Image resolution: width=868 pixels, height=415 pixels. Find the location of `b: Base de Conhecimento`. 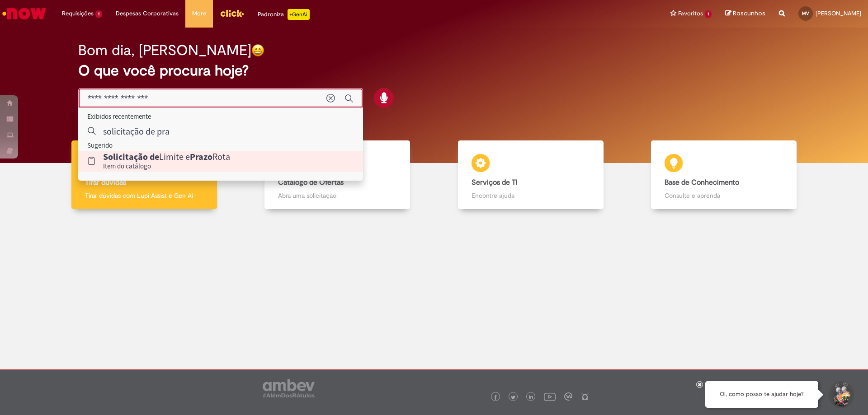

b: Base de Conhecimento is located at coordinates (701, 183).